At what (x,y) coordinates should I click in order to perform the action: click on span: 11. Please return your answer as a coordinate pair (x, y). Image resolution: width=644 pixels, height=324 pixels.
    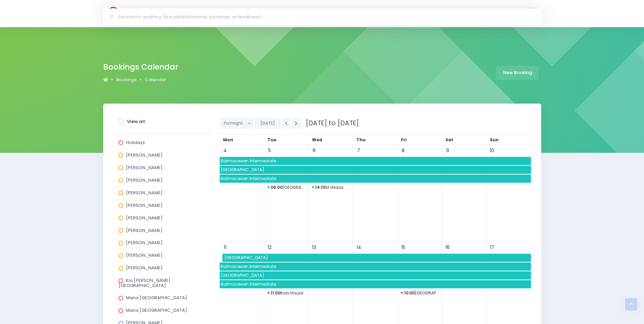
    Looking at the image, I should click on (225, 247).